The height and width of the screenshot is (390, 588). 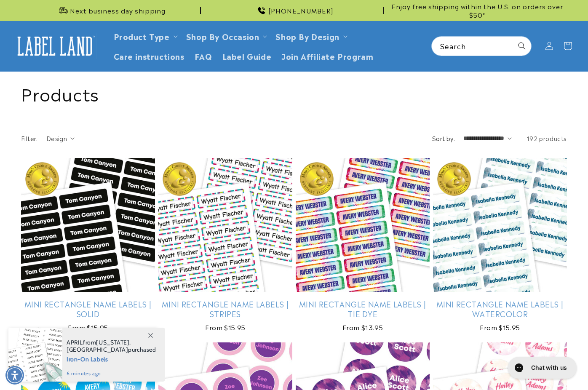 What do you see at coordinates (111, 358) in the screenshot?
I see `span: Iron-On Labels` at bounding box center [111, 358].